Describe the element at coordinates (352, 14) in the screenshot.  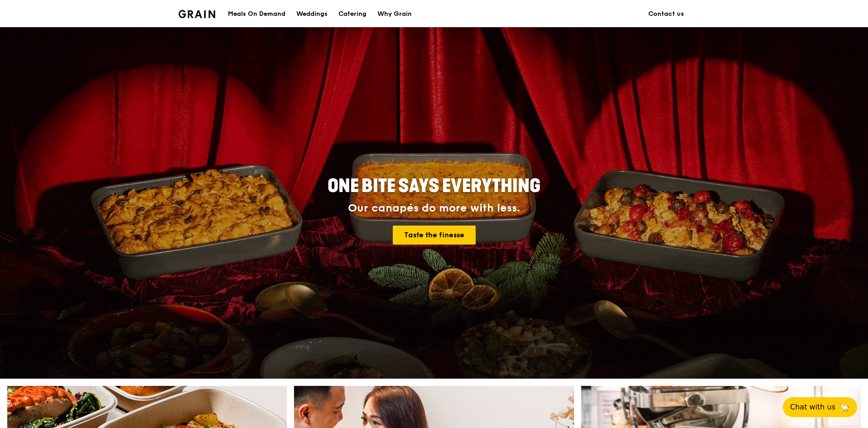
I see `a: Catering` at that location.